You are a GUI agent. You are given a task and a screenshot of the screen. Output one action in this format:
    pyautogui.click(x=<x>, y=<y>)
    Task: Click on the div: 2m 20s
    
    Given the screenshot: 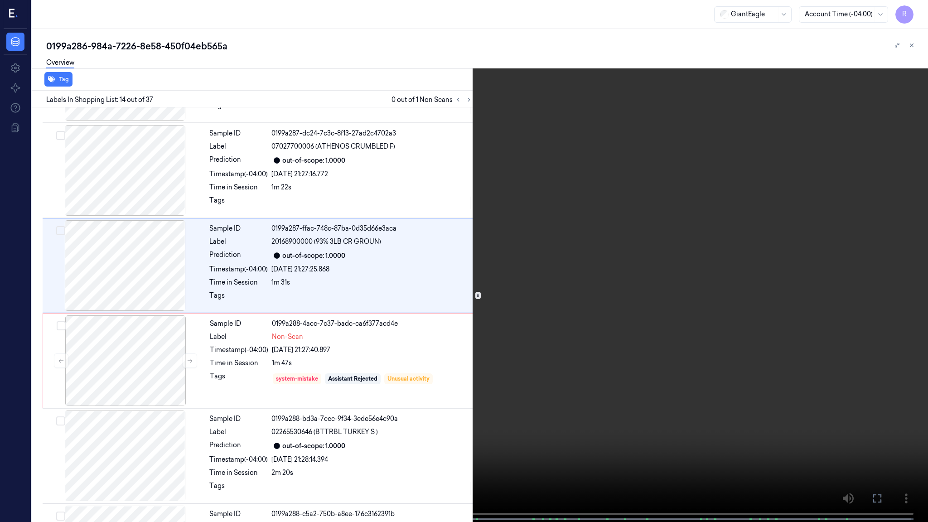 What is the action you would take?
    pyautogui.click(x=372, y=473)
    